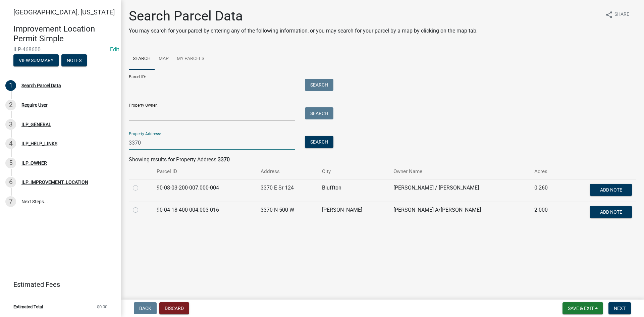 The height and width of the screenshot is (317, 644). I want to click on strong: 3370, so click(224, 160).